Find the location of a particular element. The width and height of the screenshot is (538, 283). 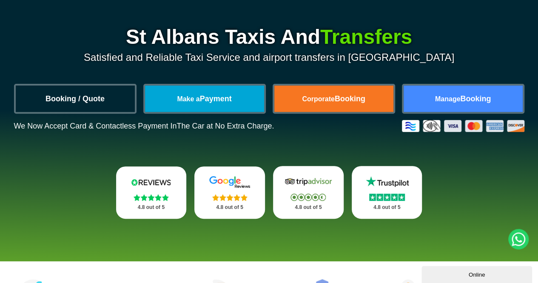

img: Reviews.io is located at coordinates (151, 182).